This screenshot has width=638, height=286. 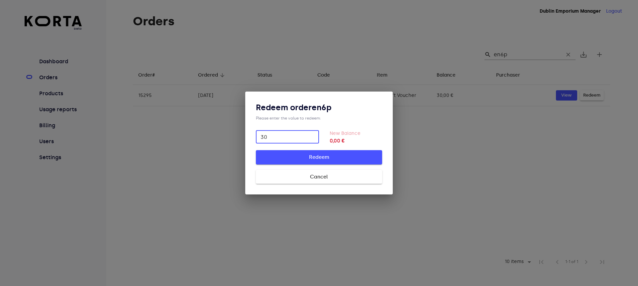 I want to click on span: Cancel, so click(x=319, y=177).